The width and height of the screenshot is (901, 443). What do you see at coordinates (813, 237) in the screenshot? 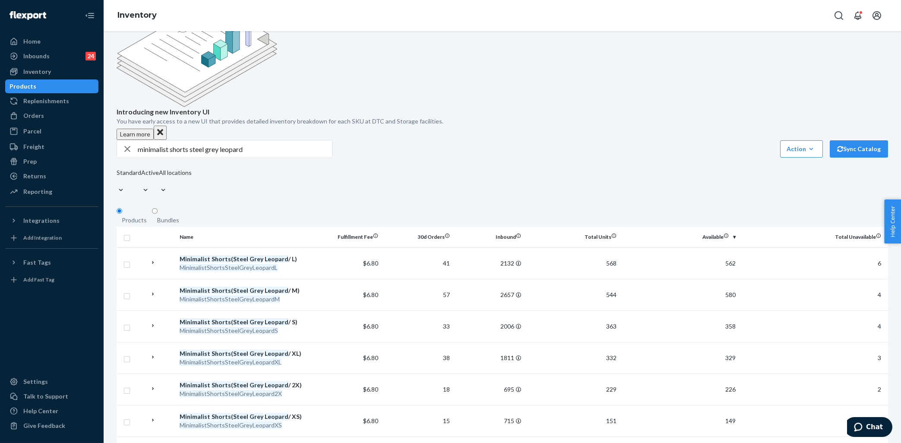
I see `th: Total Unavailable` at bounding box center [813, 237].